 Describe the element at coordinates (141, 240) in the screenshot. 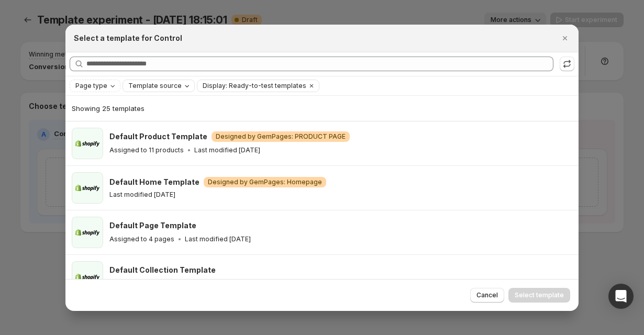

I see `p: Assigned to 4 pages` at that location.